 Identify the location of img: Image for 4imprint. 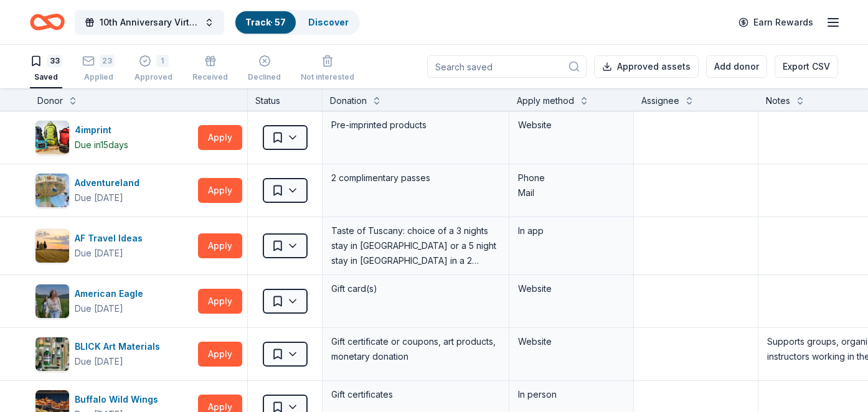
(52, 138).